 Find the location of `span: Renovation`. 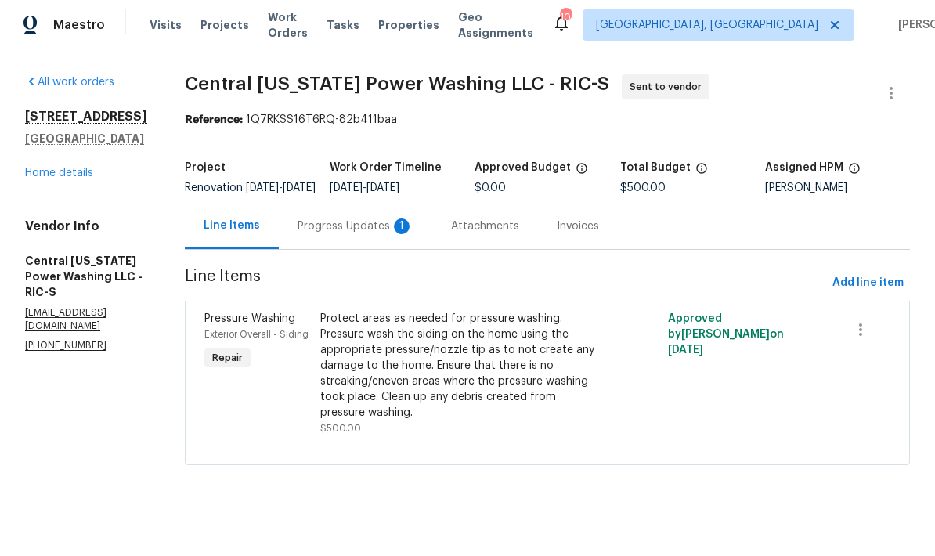

span: Renovation is located at coordinates (250, 188).